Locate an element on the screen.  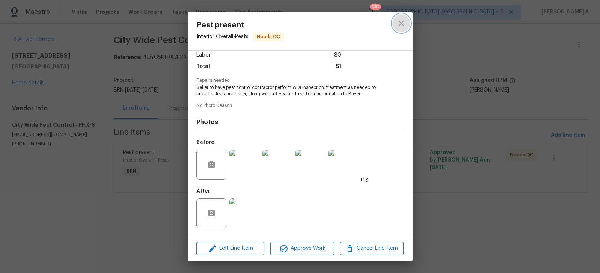
span: Cancel Line Item is located at coordinates (372, 248).